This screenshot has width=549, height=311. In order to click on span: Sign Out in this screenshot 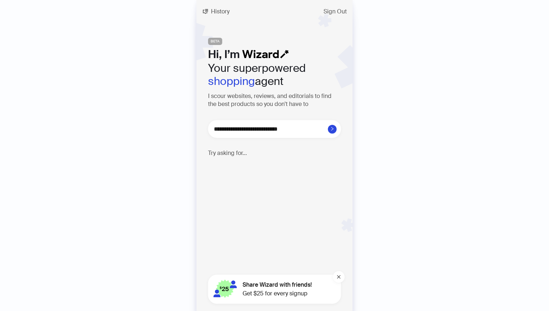, I will do `click(335, 12)`.